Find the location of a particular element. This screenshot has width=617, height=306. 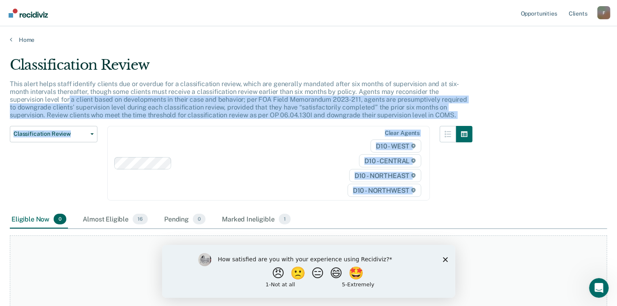

img: Profile image for Kim is located at coordinates (43, 15).